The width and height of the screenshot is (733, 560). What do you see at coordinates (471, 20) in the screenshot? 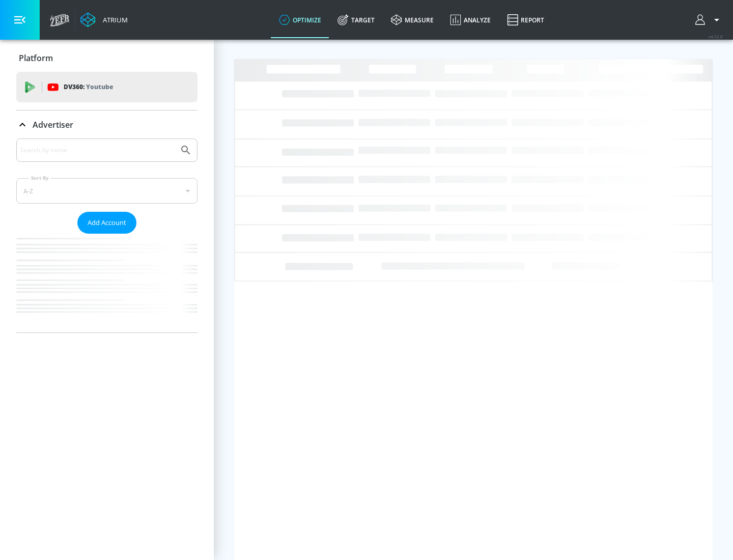
I see `a: Analyze` at bounding box center [471, 20].